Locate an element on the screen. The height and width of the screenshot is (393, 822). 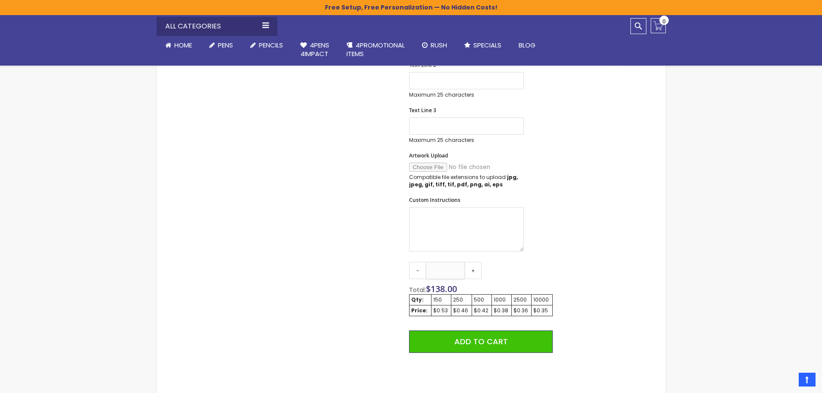
span: 0 is located at coordinates (664, 21).